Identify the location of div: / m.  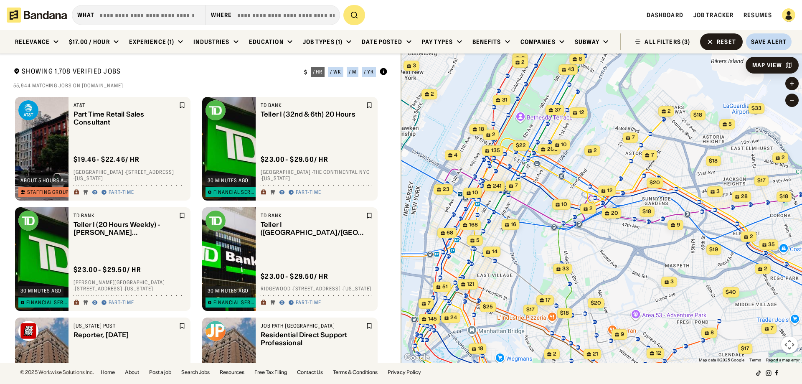
(352, 72).